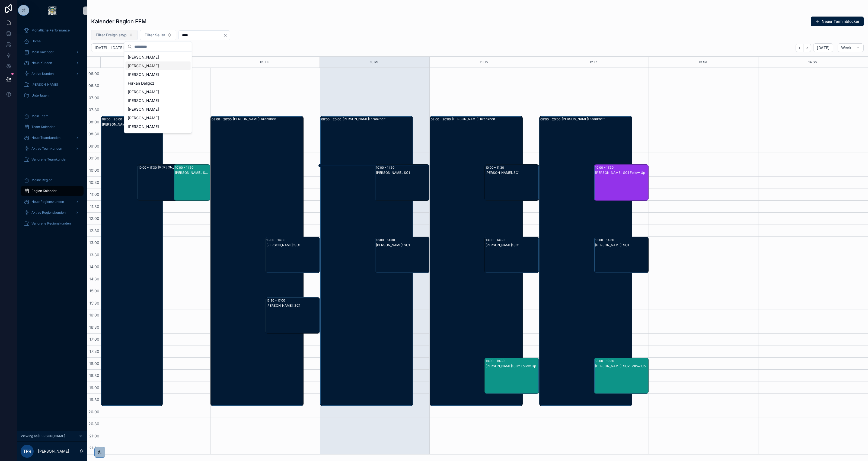 This screenshot has height=461, width=868. What do you see at coordinates (94, 364) in the screenshot?
I see `span: 18:00` at bounding box center [94, 364].